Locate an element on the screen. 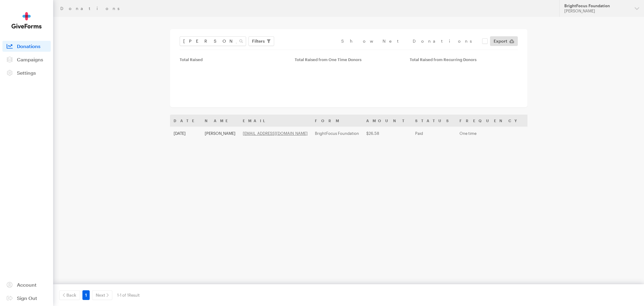  span: Result is located at coordinates (134, 295).